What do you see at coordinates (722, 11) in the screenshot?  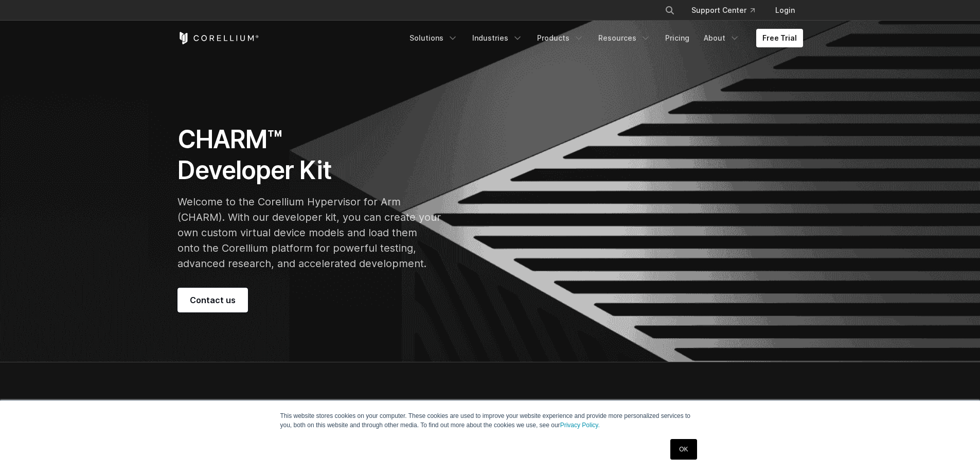 I see `a: Support Center` at bounding box center [722, 11].